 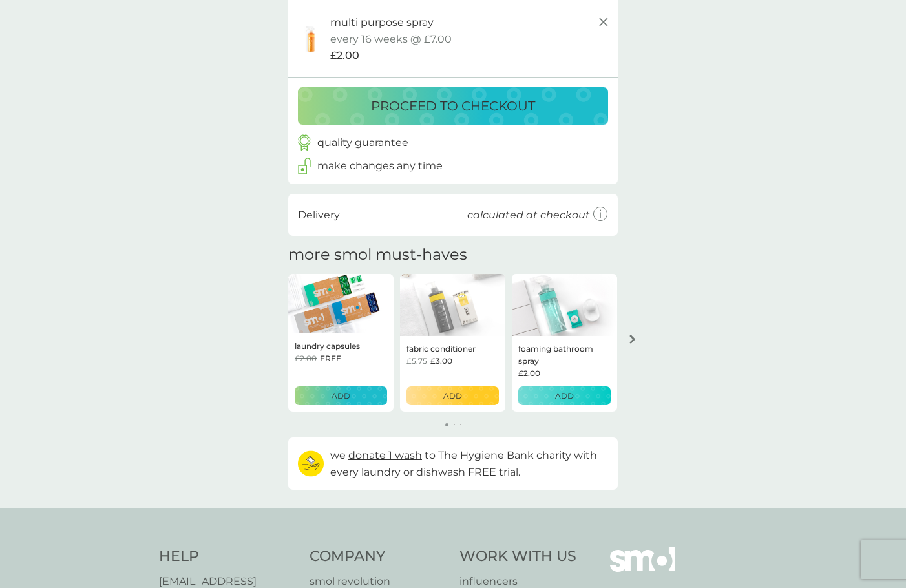 I want to click on p: laundry capsules, so click(x=327, y=345).